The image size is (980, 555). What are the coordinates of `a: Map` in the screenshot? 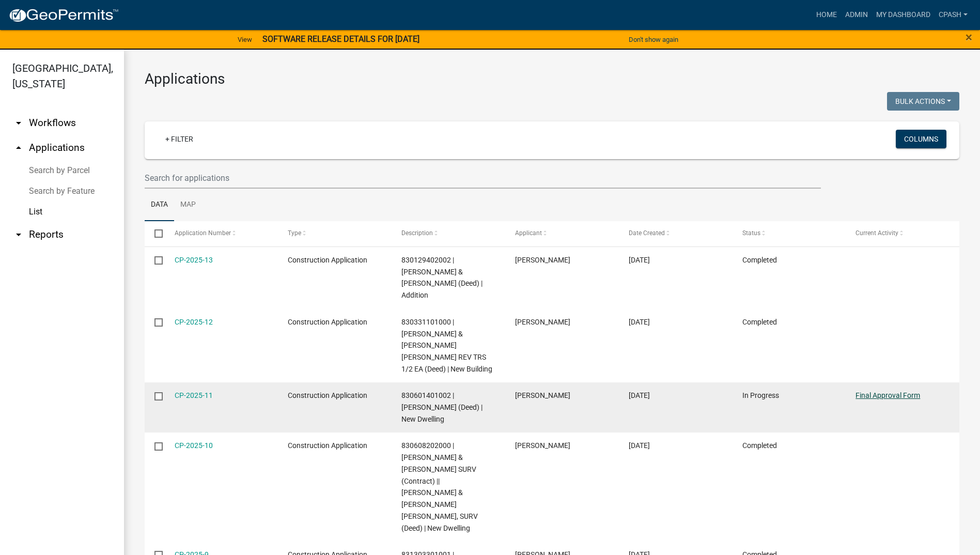 It's located at (188, 205).